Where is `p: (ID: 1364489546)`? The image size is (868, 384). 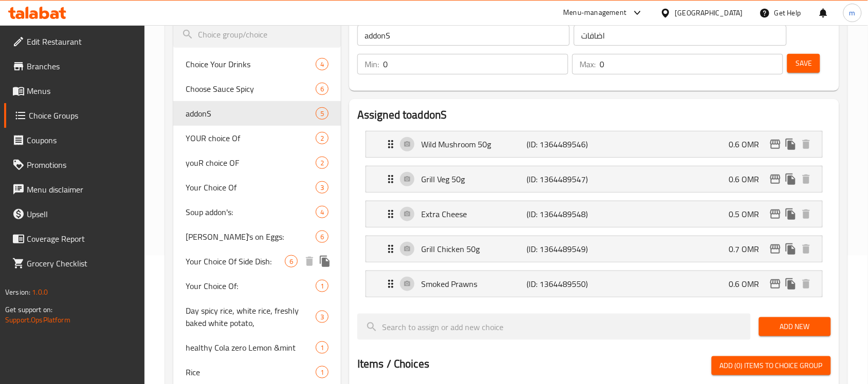
p: (ID: 1364489546) is located at coordinates (562, 144).